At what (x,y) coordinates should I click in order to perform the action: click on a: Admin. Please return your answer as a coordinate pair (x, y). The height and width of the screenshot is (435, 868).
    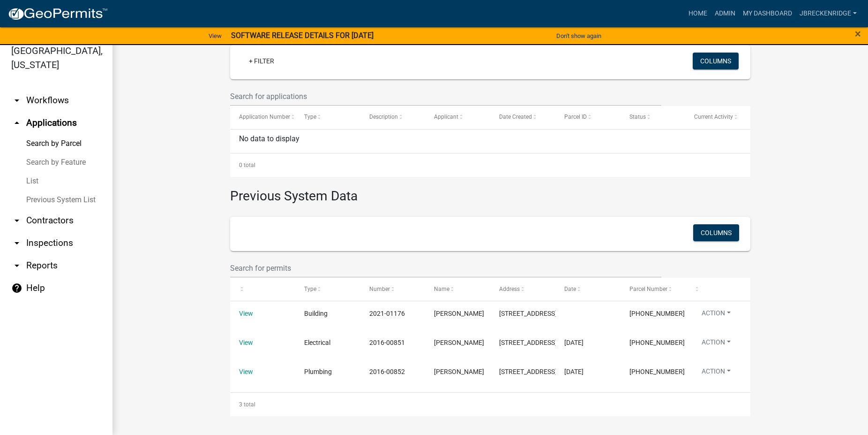
    Looking at the image, I should click on (725, 14).